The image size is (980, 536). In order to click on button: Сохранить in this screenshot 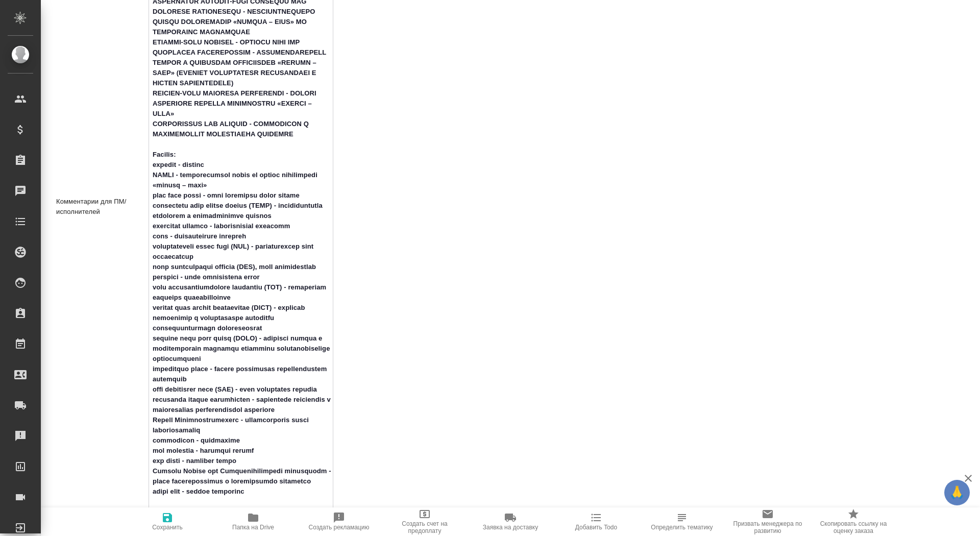, I will do `click(168, 521)`.